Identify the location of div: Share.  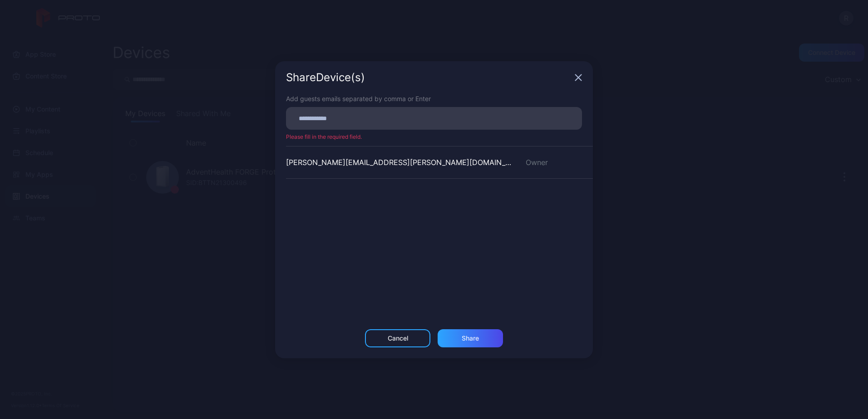
(470, 338).